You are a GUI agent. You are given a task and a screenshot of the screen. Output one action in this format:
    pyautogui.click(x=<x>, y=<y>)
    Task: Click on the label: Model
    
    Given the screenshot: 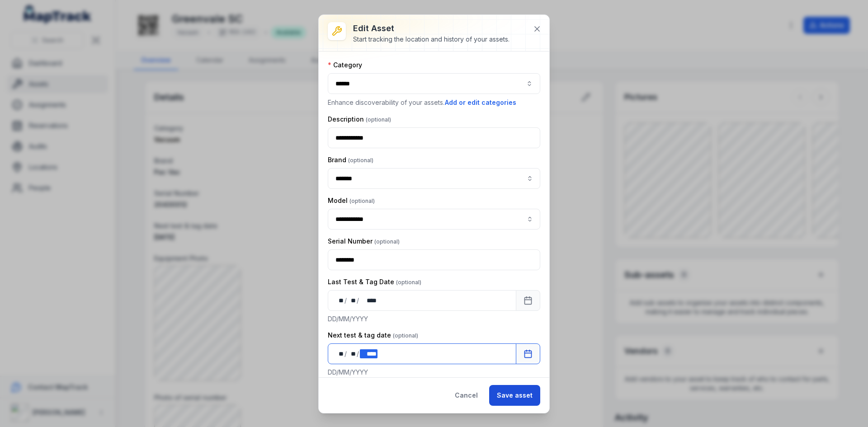 What is the action you would take?
    pyautogui.click(x=352, y=201)
    